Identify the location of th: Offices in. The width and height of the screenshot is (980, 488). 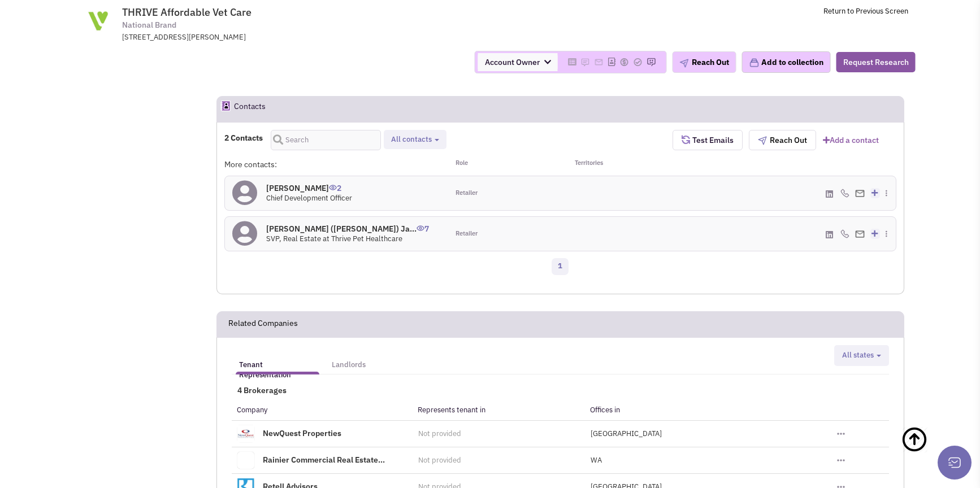
(708, 410).